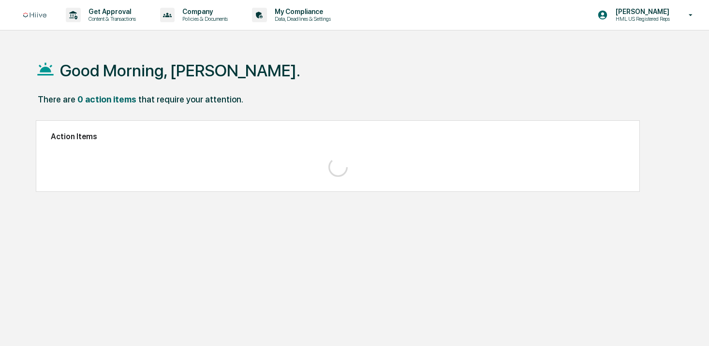  I want to click on p: Company, so click(204, 12).